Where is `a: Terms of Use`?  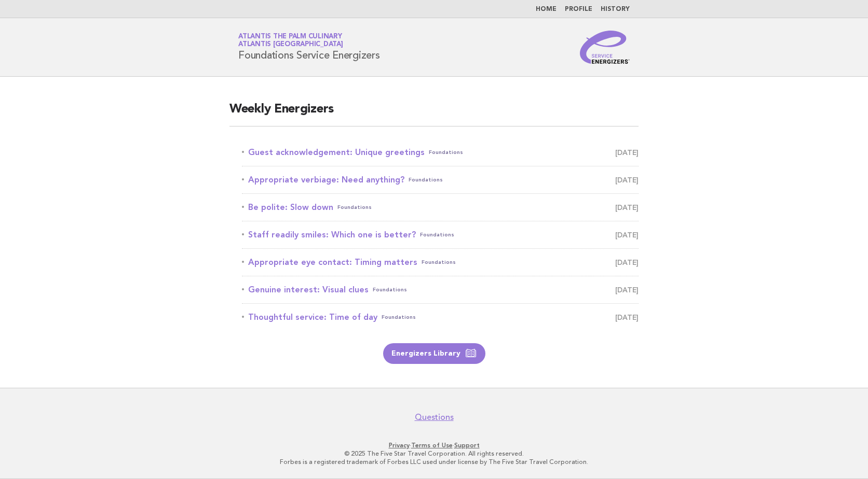 a: Terms of Use is located at coordinates (432, 445).